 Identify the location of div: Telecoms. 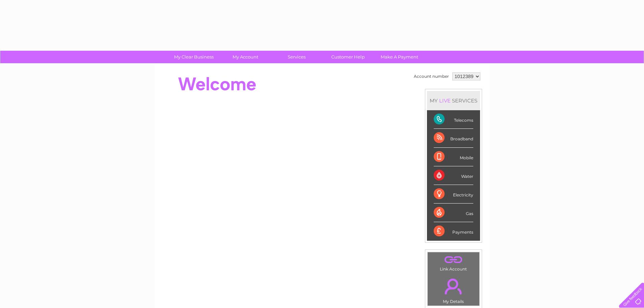
(453, 119).